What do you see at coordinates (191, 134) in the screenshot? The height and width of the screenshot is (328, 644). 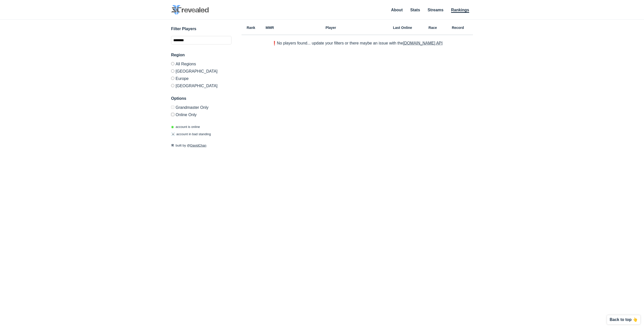 I see `p: account in bad standing` at bounding box center [191, 134].